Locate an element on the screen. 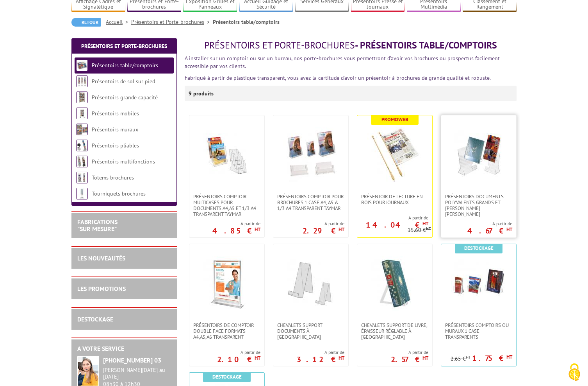 The image size is (588, 386). img: CHEVALETS SUPPORT DE LIVRE, ÉPAISSEUR RÉGLABLE À POSER is located at coordinates (395, 283).